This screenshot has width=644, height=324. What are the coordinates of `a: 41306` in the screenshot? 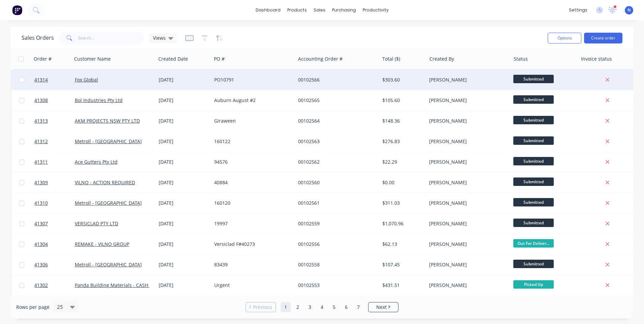 It's located at (54, 265).